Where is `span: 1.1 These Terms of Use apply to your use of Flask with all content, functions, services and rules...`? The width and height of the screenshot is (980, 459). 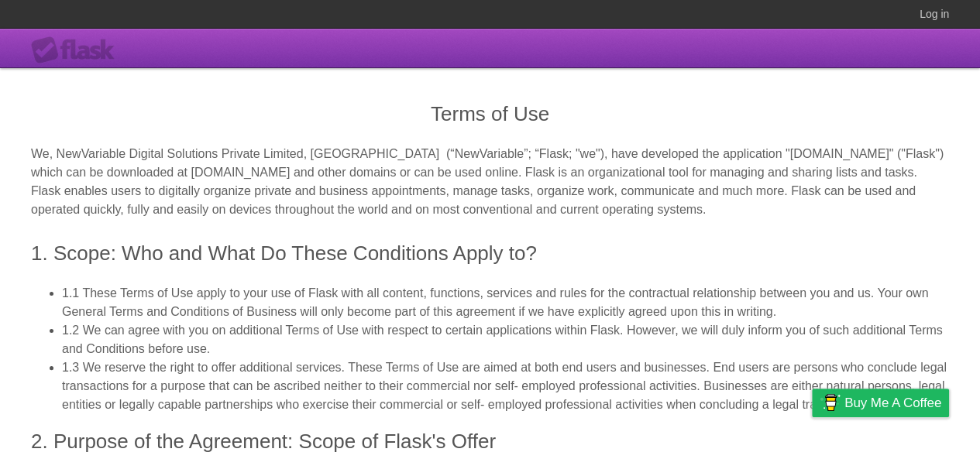
span: 1.1 These Terms of Use apply to your use of Flask with all content, functions, services and rules... is located at coordinates (495, 302).